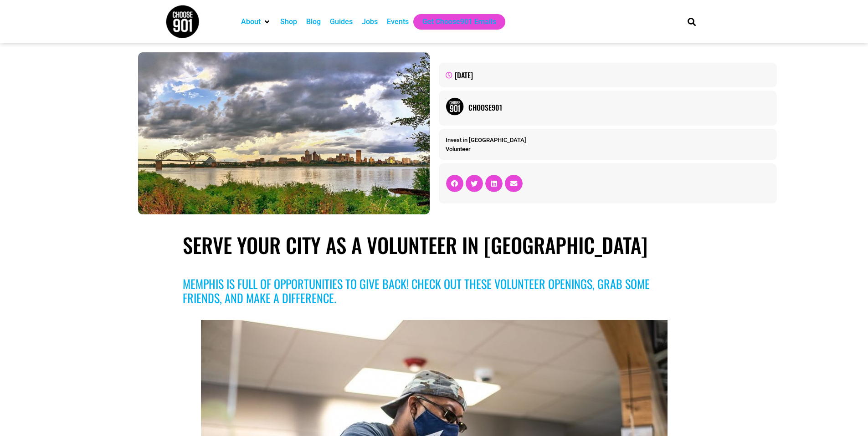  I want to click on img: Picture of Choose901, so click(454, 107).